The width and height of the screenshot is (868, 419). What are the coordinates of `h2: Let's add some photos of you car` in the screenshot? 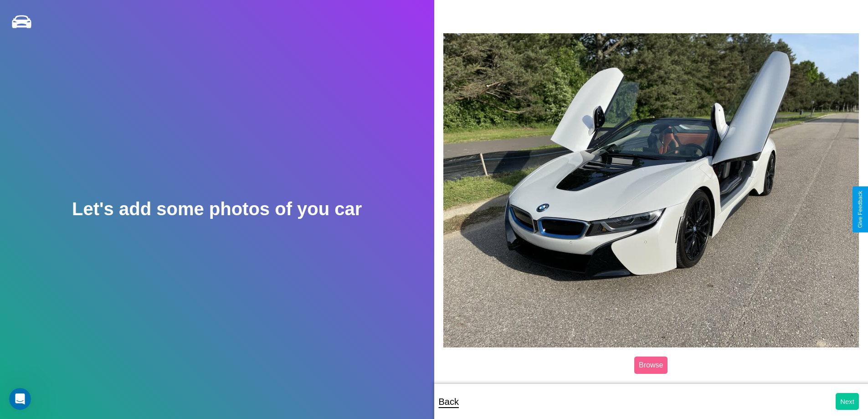 It's located at (217, 209).